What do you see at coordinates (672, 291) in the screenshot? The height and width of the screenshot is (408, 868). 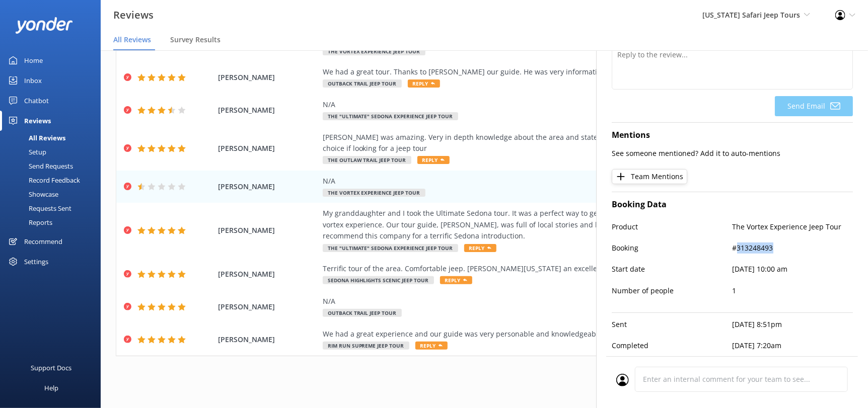 I see `p: Number of people` at bounding box center [672, 291].